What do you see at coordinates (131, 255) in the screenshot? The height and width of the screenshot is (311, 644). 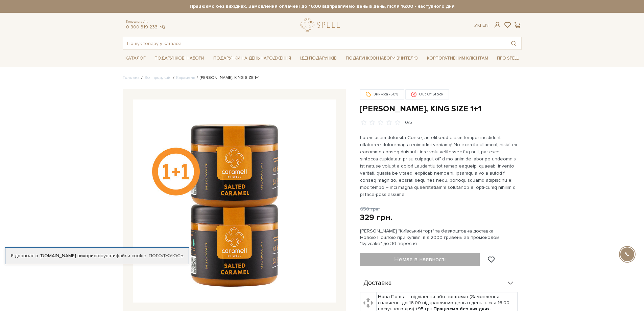 I see `a: файли cookie` at bounding box center [131, 255].